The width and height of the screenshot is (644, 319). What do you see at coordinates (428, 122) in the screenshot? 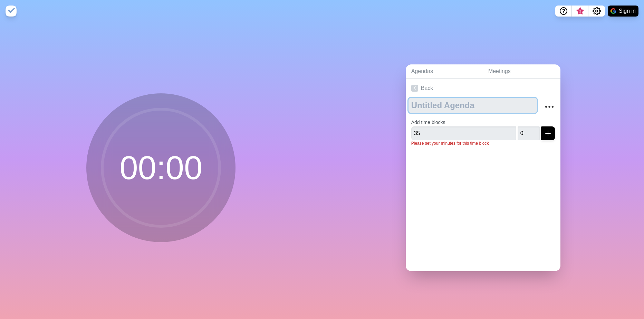
I see `label: Add time blocks` at bounding box center [428, 122].